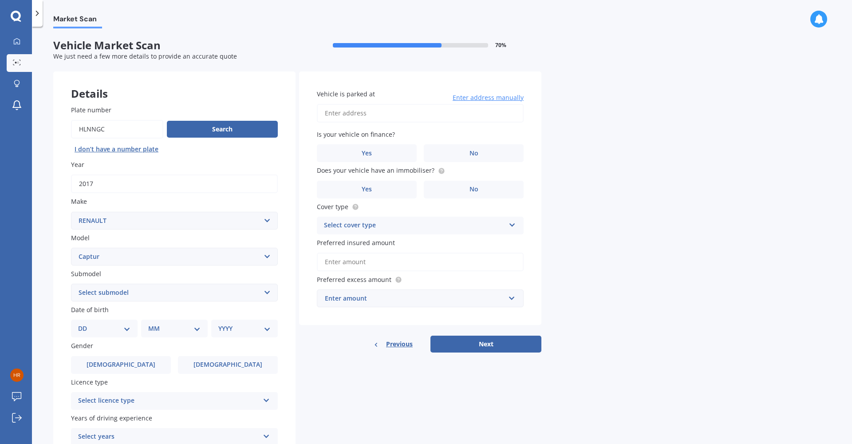  Describe the element at coordinates (174, 184) in the screenshot. I see `input: YYYY` at that location.